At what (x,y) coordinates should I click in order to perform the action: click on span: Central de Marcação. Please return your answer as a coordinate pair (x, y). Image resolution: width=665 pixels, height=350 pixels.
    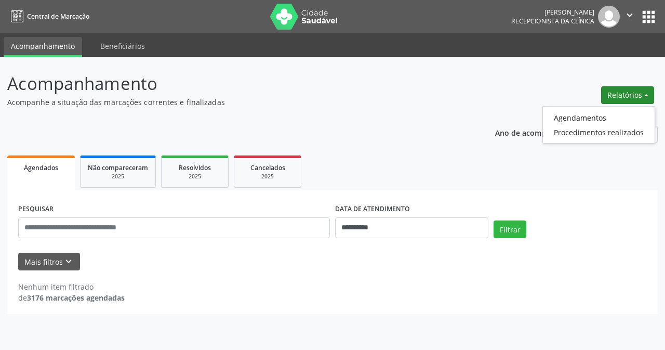
    Looking at the image, I should click on (58, 16).